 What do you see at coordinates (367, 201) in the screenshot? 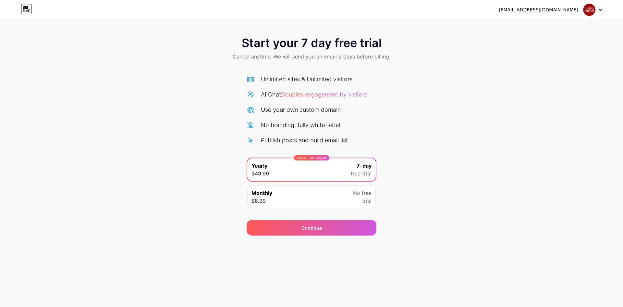
I see `span: trial` at bounding box center [367, 201].